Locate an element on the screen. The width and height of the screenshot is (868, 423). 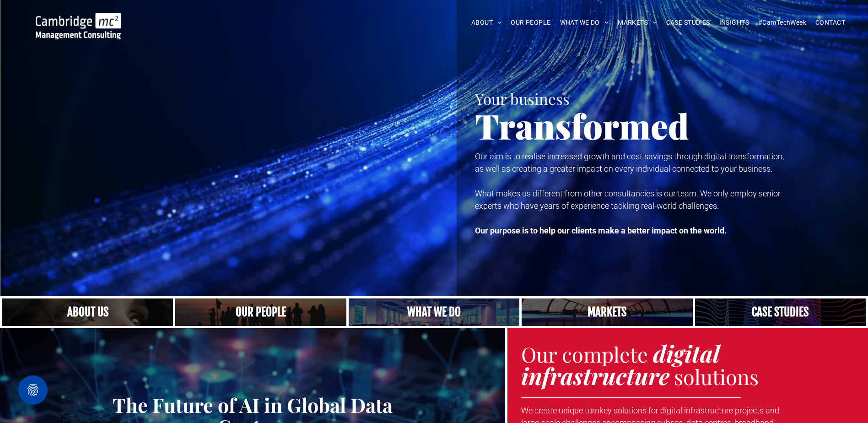
a: #CamTechWeek is located at coordinates (782, 22).